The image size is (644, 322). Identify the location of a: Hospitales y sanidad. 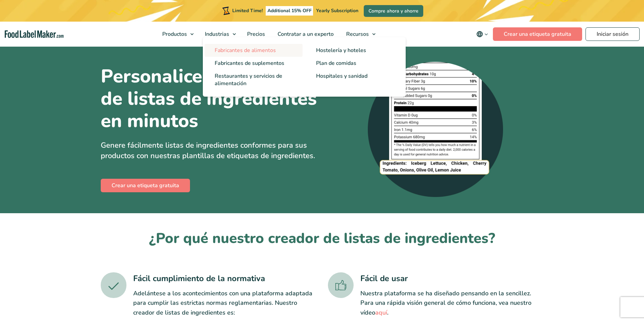
(355, 76).